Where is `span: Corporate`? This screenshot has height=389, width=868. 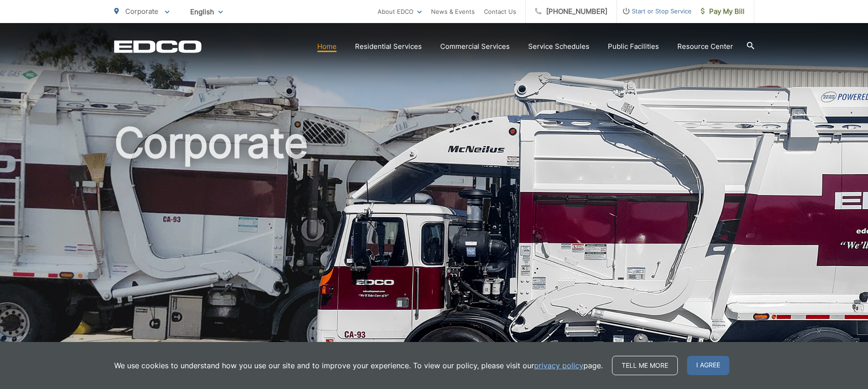 span: Corporate is located at coordinates (142, 11).